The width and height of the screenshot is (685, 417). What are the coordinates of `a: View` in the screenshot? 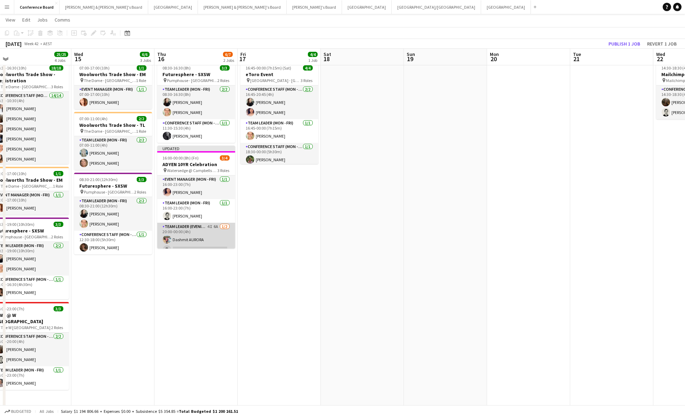 It's located at (10, 20).